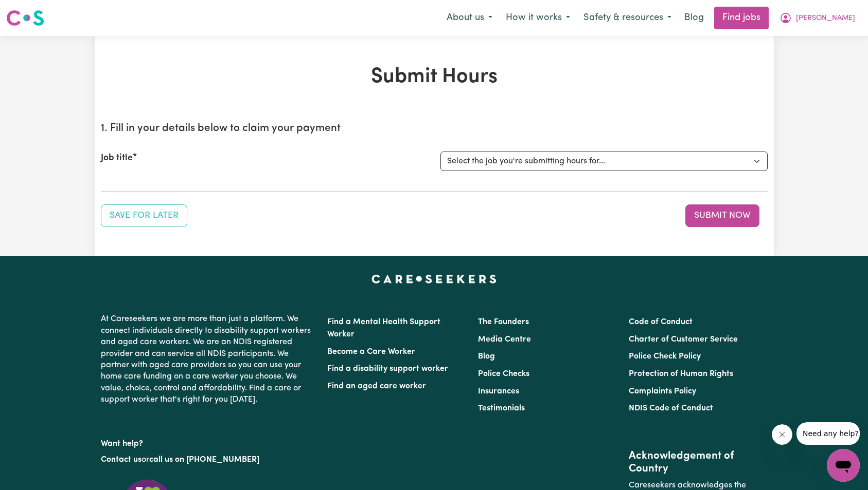  I want to click on button: How it works, so click(538, 18).